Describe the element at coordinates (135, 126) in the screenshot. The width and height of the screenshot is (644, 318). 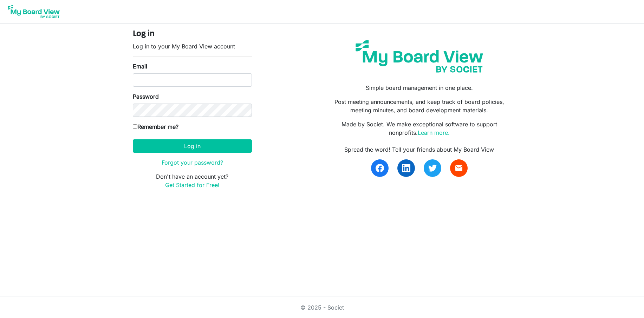
I see `input: Remember me?` at that location.